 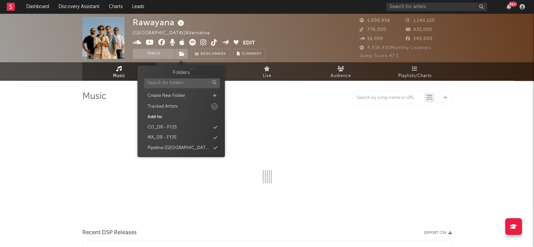 What do you see at coordinates (267, 76) in the screenshot?
I see `span: Live` at bounding box center [267, 76].